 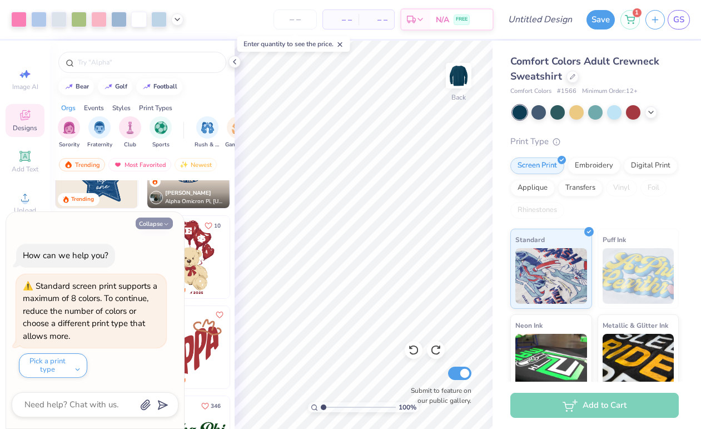 I want to click on div: Standard screen print supports a maximum of 8 colors. To continue, reduce the number of colors or..., so click(x=90, y=311).